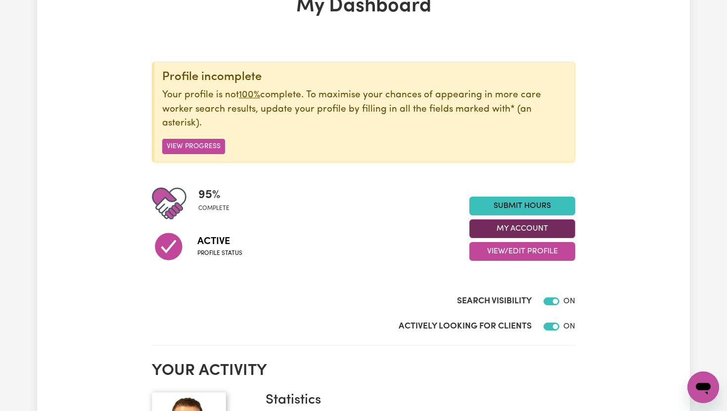  I want to click on span: 95 %, so click(214, 195).